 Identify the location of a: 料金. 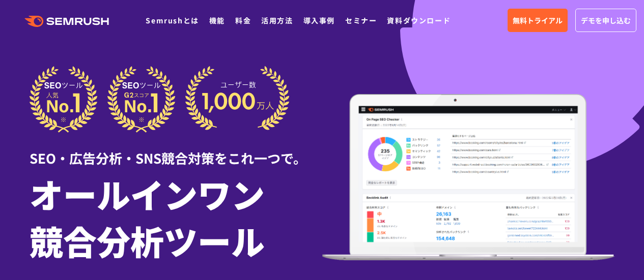
(243, 20).